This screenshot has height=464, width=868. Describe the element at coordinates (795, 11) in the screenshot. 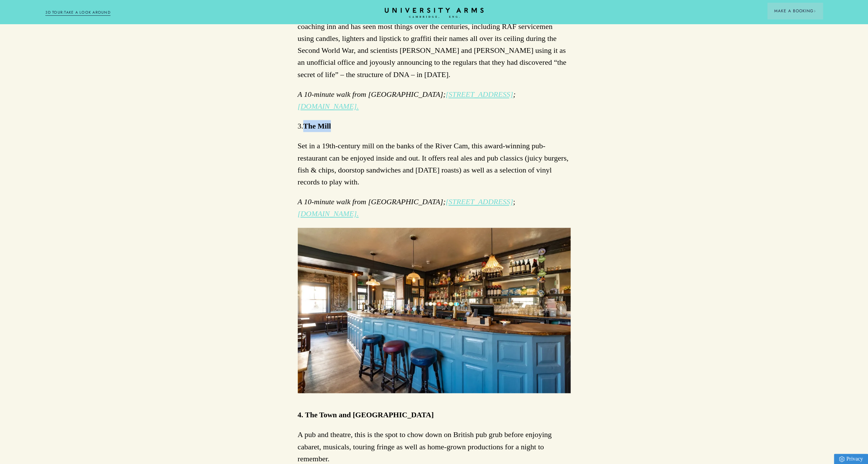

I see `span: Make a Booking` at that location.